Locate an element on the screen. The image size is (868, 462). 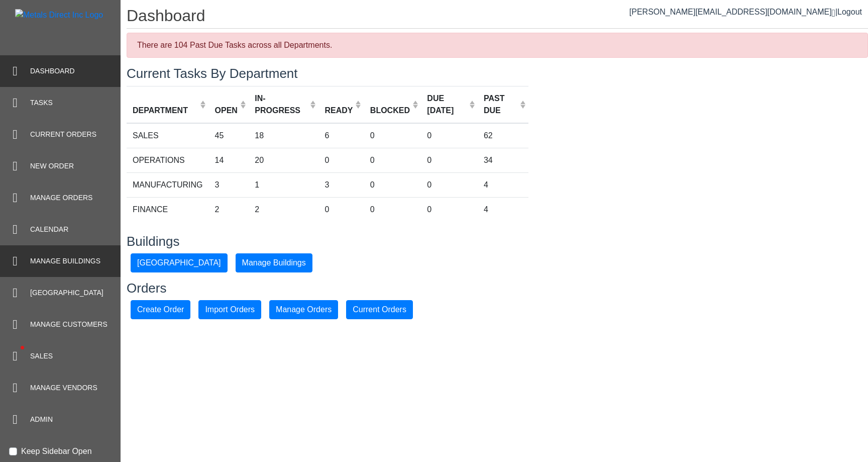
td: 18 is located at coordinates (283, 136).